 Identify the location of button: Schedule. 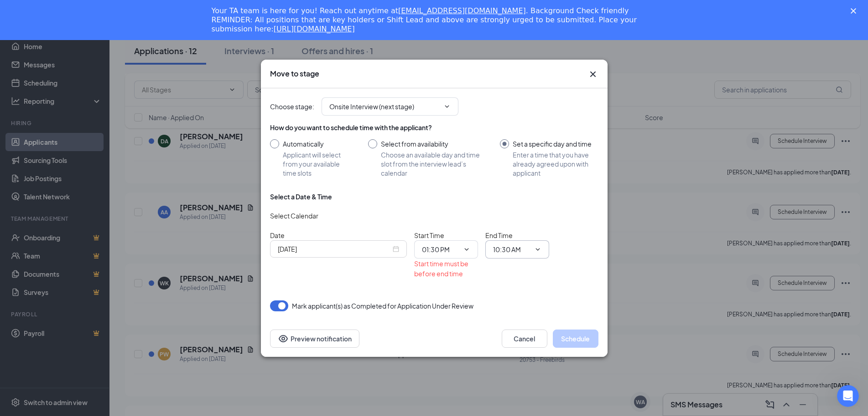
(575, 339).